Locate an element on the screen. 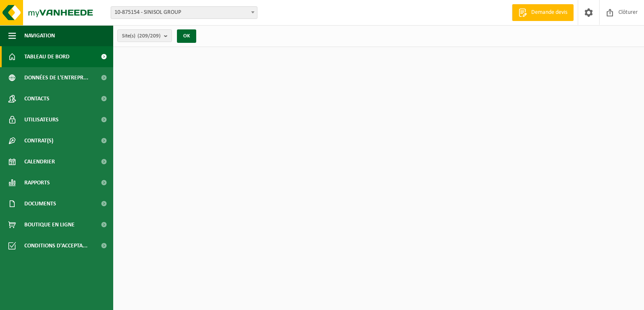 The height and width of the screenshot is (310, 644). span: Contrat(s) is located at coordinates (38, 140).